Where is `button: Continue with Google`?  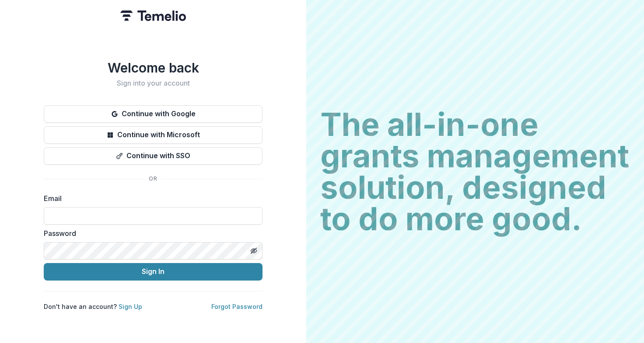 button: Continue with Google is located at coordinates (153, 114).